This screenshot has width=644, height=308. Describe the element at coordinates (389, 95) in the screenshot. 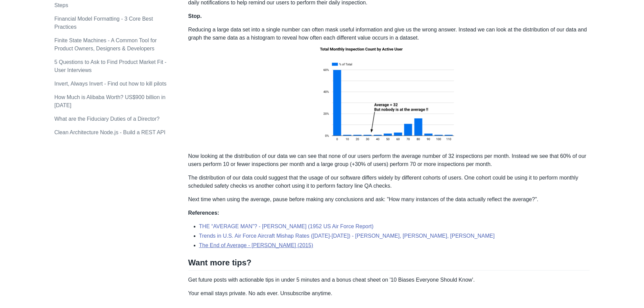

I see `img: histogram_inspections` at that location.